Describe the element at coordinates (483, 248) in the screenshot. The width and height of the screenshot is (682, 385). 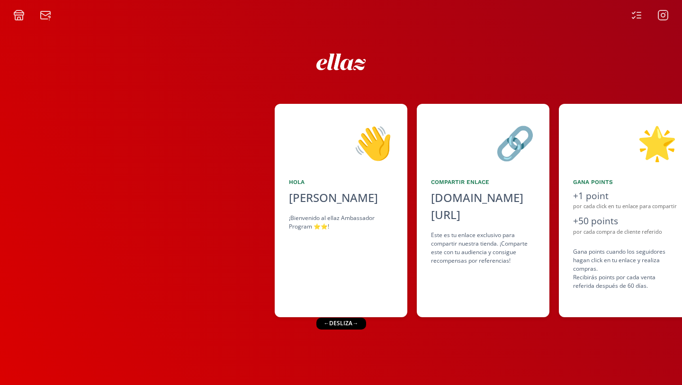
I see `div: Este es tu enlace exclusivo para compartir nuestra tienda. ¡Comparte este con tu audiencia y cons...` at that location.